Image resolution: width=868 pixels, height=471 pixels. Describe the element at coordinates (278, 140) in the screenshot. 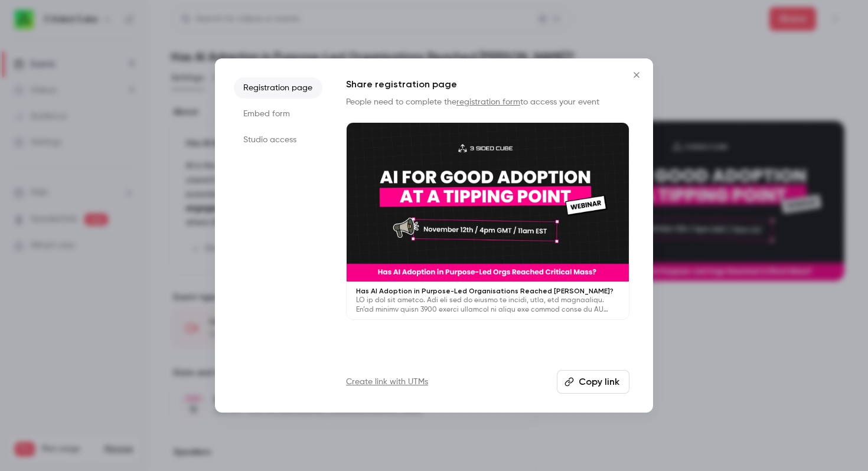

I see `li: Studio access` at that location.